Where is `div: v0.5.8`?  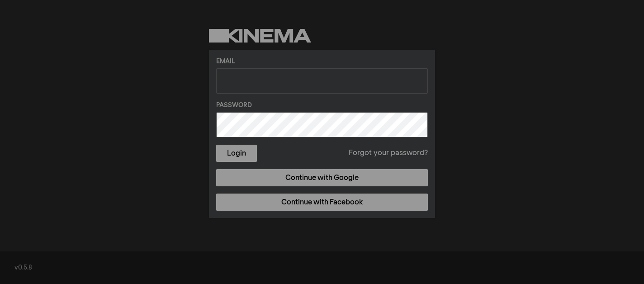
div: v0.5.8 is located at coordinates (322, 268).